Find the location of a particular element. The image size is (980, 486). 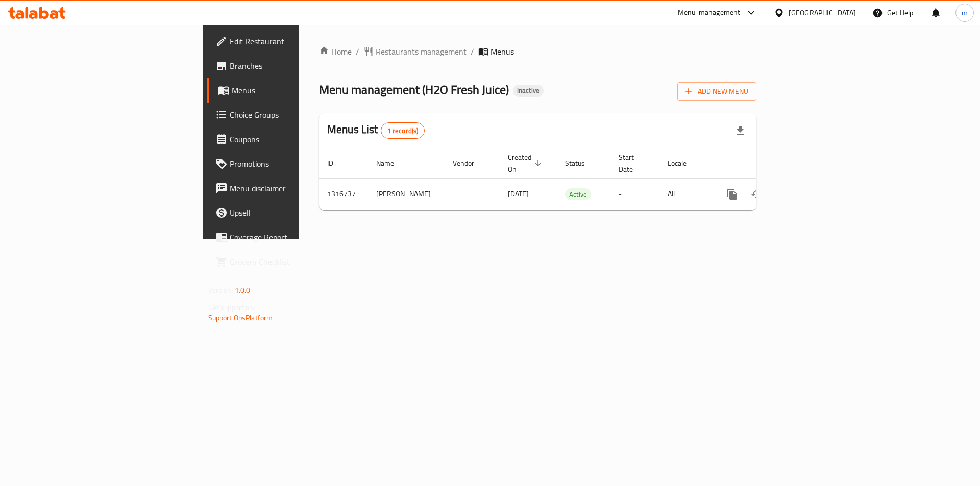

a: Menu disclaimer is located at coordinates (287, 188).